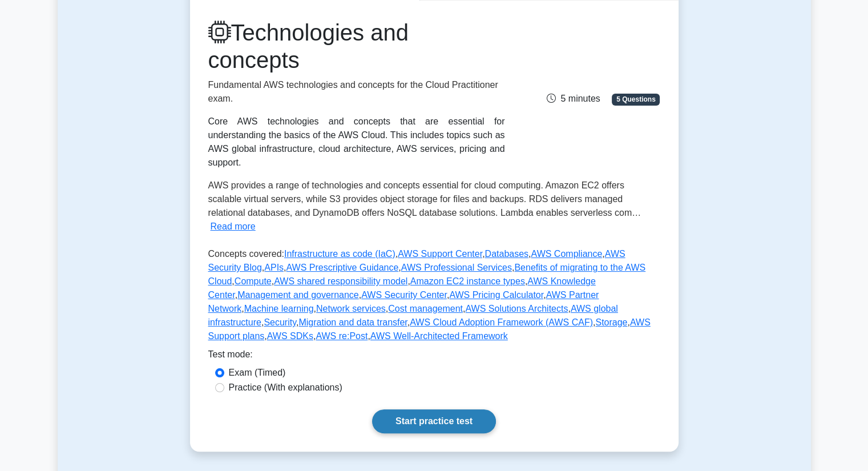  What do you see at coordinates (233, 227) in the screenshot?
I see `button: Read more` at bounding box center [233, 227].